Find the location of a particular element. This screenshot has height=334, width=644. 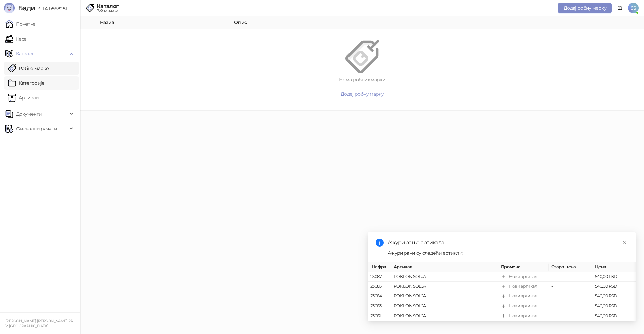

div: Робне марке is located at coordinates (108, 10).